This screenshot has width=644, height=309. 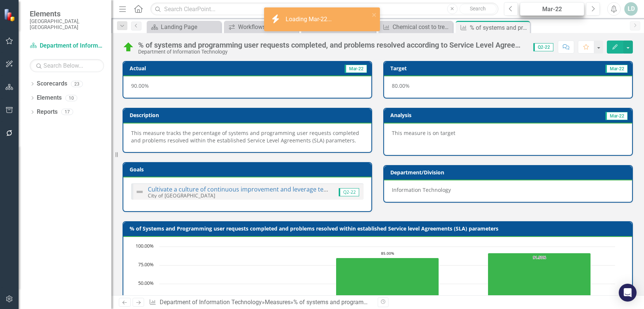 I want to click on p: This measure is on target, so click(x=508, y=134).